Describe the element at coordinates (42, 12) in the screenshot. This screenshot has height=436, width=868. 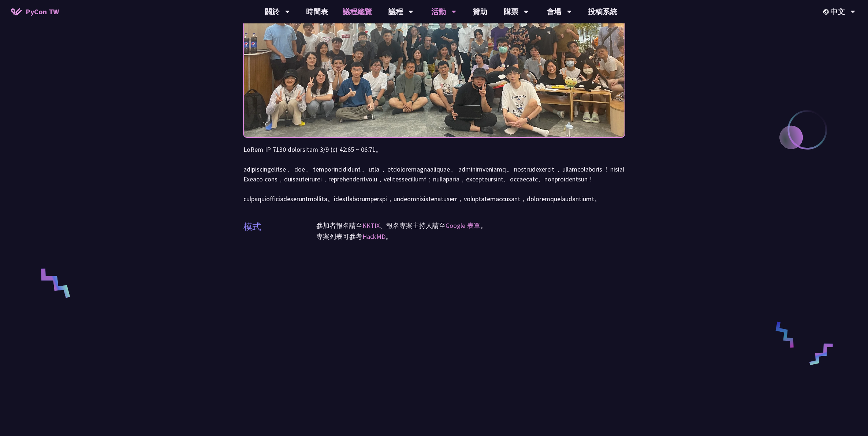
I see `span: PyCon TW` at that location.